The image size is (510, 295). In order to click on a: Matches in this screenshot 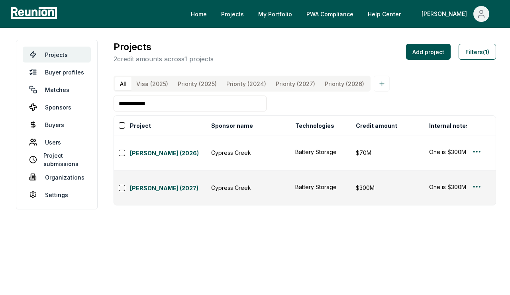, I will do `click(57, 90)`.